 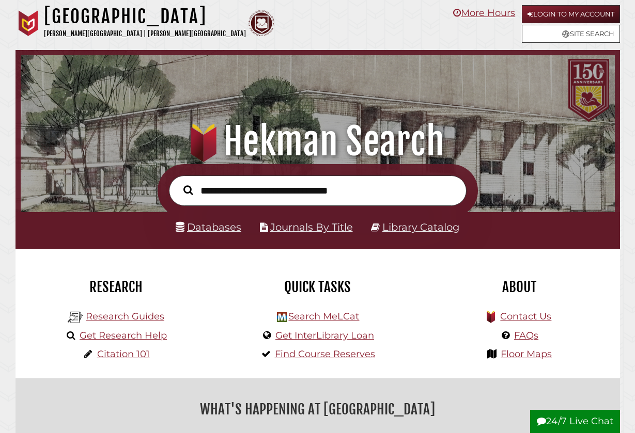 What do you see at coordinates (525, 317) in the screenshot?
I see `a: Contact Us` at bounding box center [525, 317].